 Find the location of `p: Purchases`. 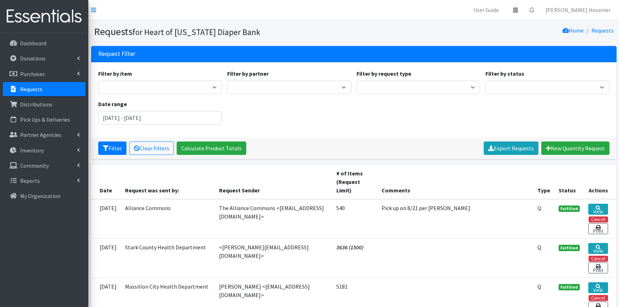

p: Purchases is located at coordinates (33, 74).